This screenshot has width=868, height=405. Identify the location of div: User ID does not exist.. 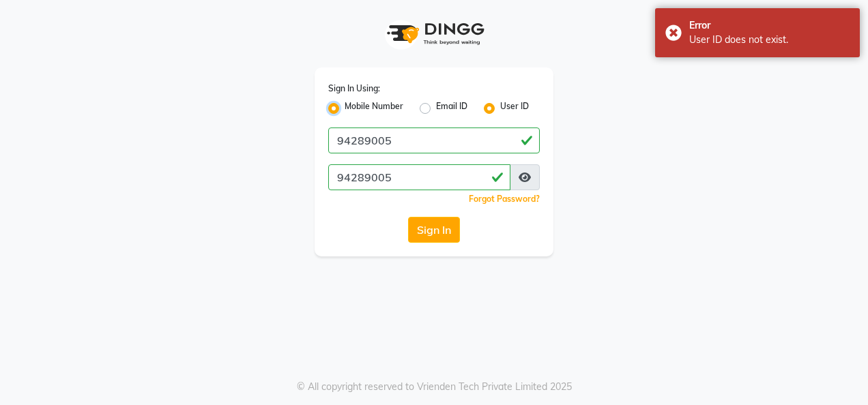
(769, 39).